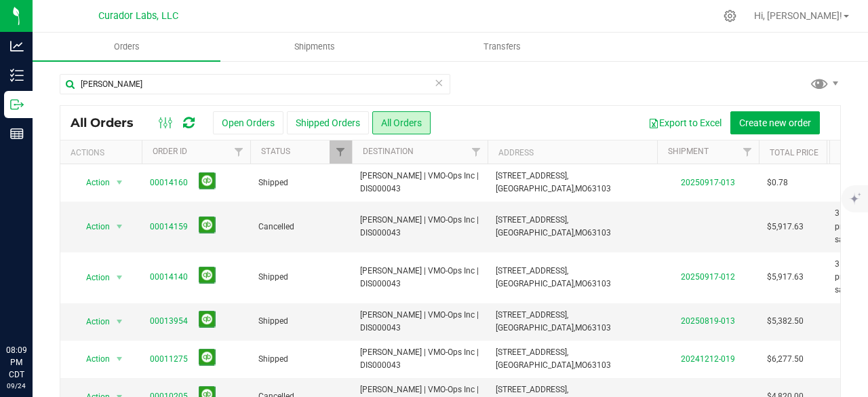 This screenshot has width=868, height=397. Describe the element at coordinates (169, 183) in the screenshot. I see `a: 00014160` at that location.